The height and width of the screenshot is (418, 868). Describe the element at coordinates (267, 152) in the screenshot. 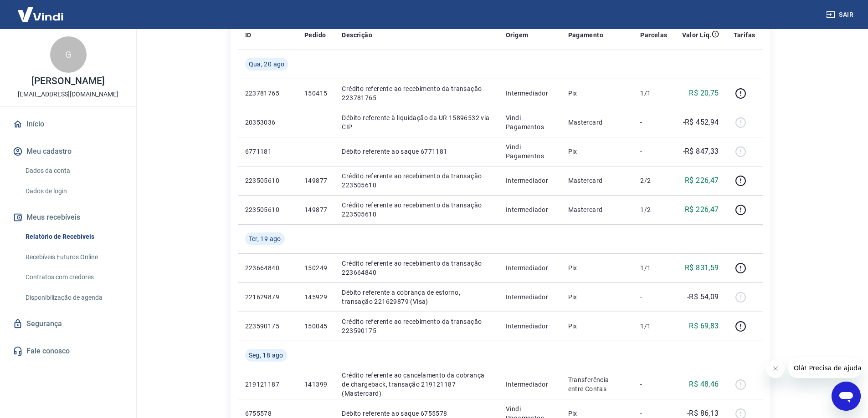

I see `p: 6771181` at that location.